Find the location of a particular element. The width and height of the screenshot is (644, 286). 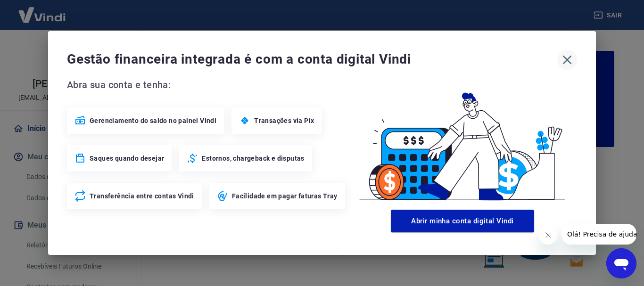

span: Gerenciamento do saldo no painel Vindi is located at coordinates (153, 121).